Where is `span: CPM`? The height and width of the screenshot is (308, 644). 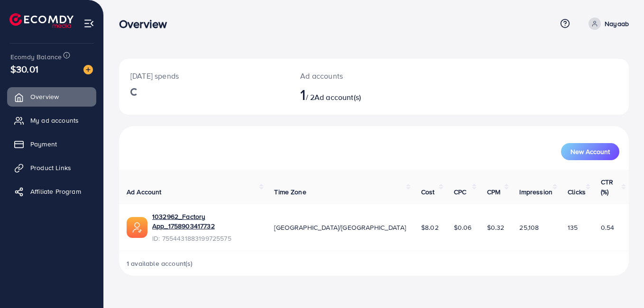
span: CPM is located at coordinates (494, 192).